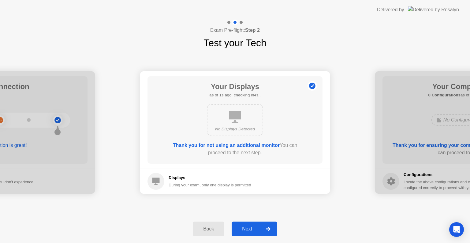 The width and height of the screenshot is (470, 243). Describe the element at coordinates (210, 178) in the screenshot. I see `h5: Displays` at that location.